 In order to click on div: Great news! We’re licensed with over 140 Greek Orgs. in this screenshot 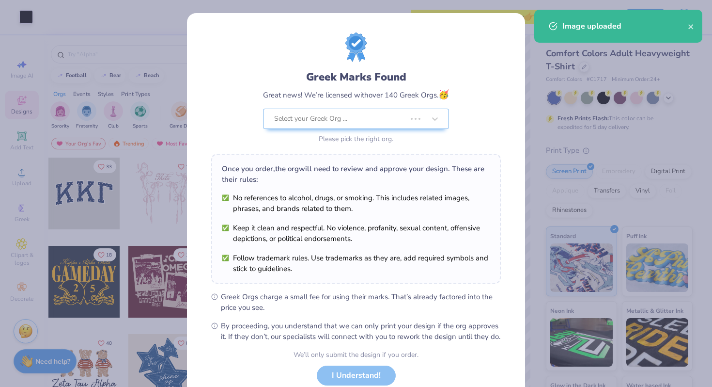, I will do `click(356, 95)`.